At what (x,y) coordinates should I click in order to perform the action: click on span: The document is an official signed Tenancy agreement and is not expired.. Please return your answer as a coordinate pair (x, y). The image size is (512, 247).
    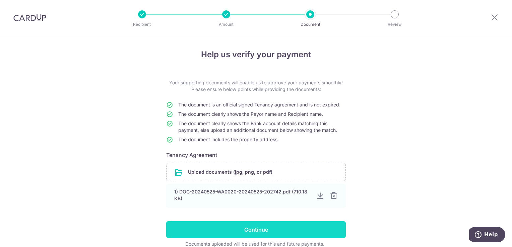
    Looking at the image, I should click on (259, 105).